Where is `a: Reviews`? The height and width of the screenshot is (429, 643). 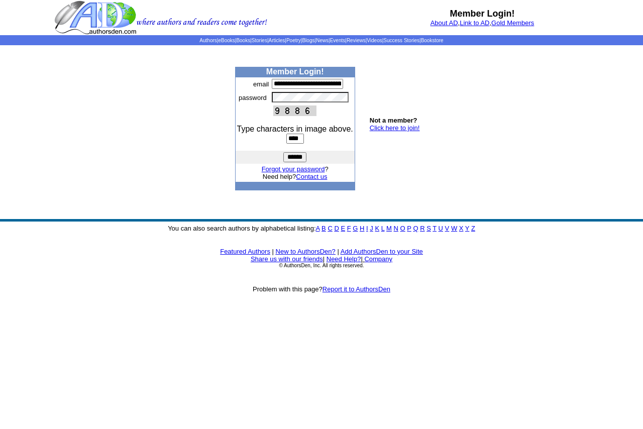
a: Reviews is located at coordinates (356, 40).